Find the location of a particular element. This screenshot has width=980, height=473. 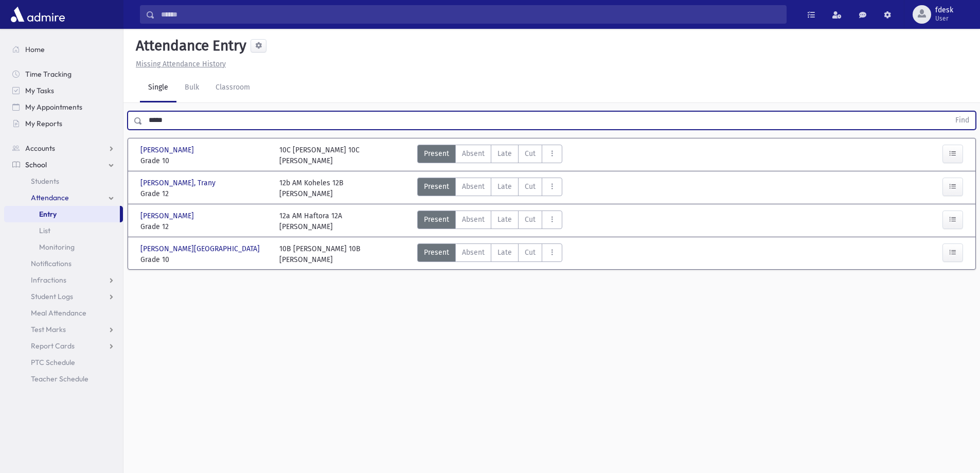

span: School is located at coordinates (36, 165).